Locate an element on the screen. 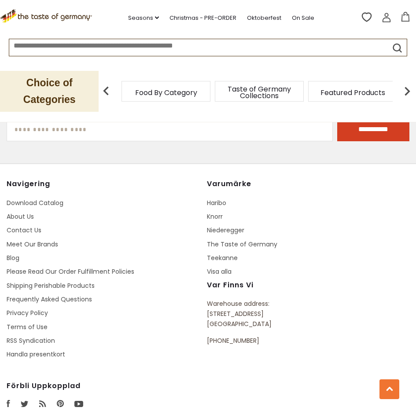 The width and height of the screenshot is (416, 411). a: Handla presentkort is located at coordinates (36, 354).